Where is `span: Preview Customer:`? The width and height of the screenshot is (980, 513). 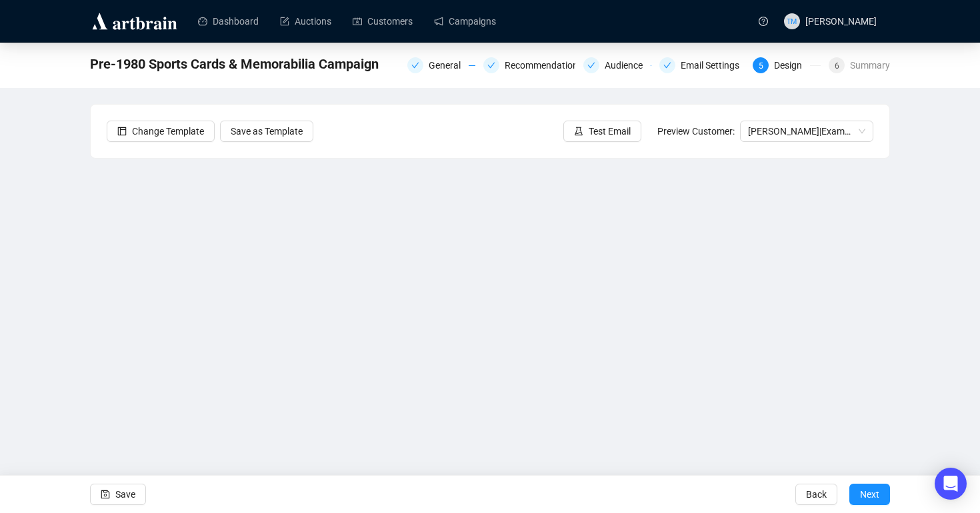 span: Preview Customer: is located at coordinates (695, 131).